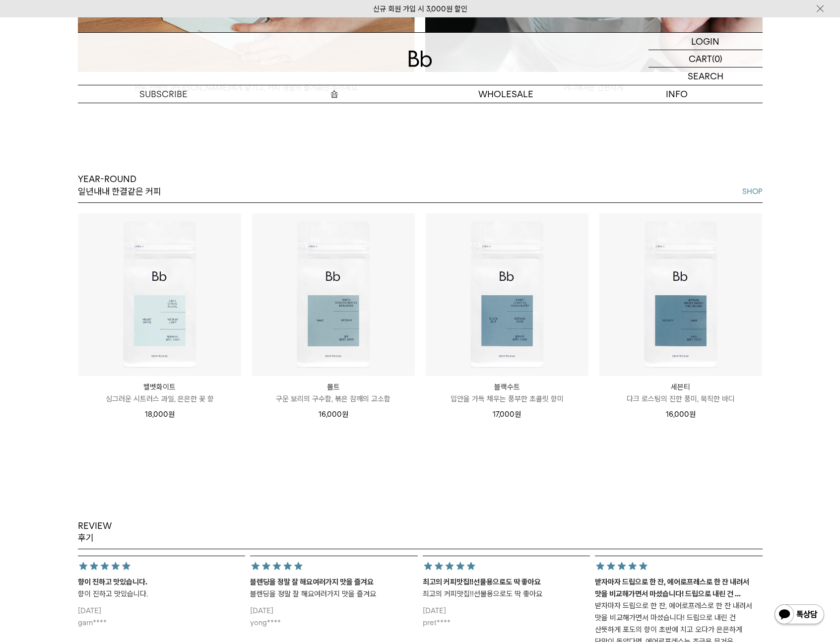 Image resolution: width=840 pixels, height=642 pixels. I want to click on a: 신규 회원 가입 시 3,000원 할인, so click(420, 9).